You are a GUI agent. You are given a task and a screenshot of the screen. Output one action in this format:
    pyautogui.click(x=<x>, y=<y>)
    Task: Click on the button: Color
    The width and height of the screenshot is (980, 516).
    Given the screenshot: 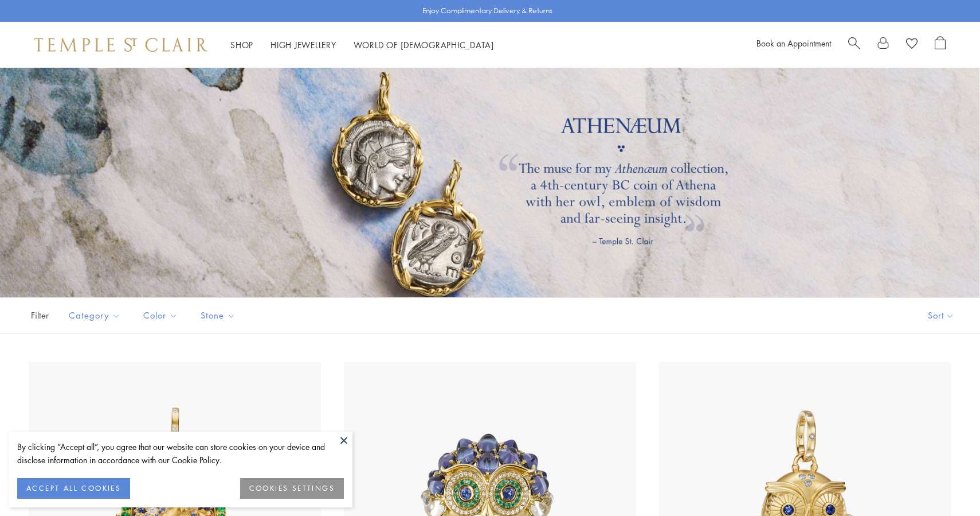 What is the action you would take?
    pyautogui.click(x=161, y=315)
    